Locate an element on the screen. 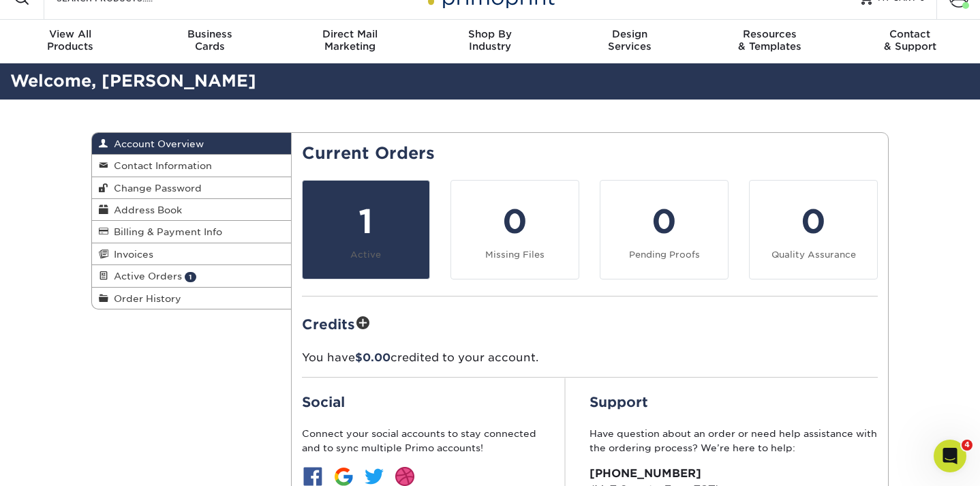  div: Marketing is located at coordinates (350, 40).